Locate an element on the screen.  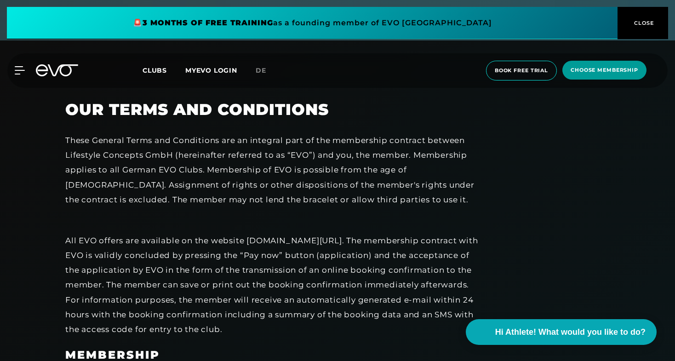
span: Hi Athlete! What would you like to do? is located at coordinates (570, 332).